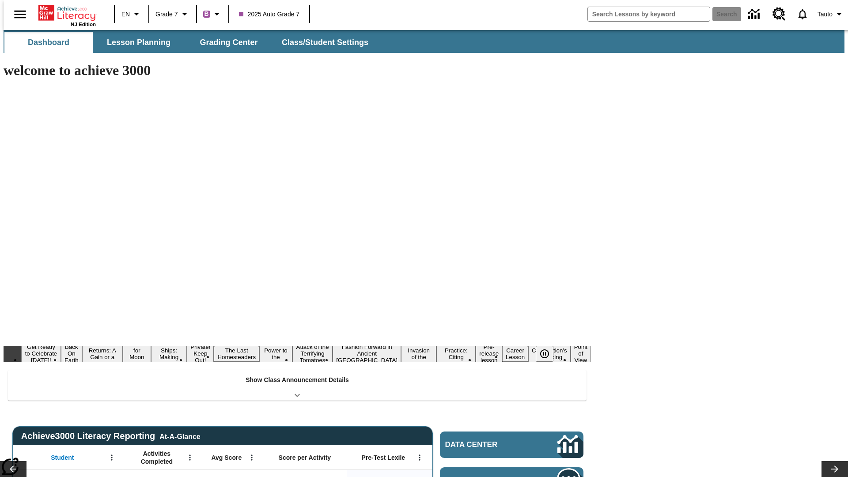 Image resolution: width=848 pixels, height=477 pixels. What do you see at coordinates (825, 14) in the screenshot?
I see `span: Tauto` at bounding box center [825, 14].